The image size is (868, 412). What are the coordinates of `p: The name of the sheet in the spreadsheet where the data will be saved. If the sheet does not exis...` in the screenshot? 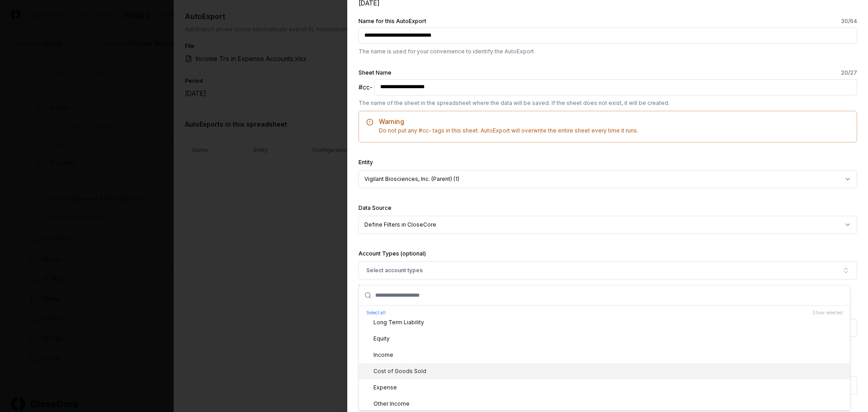 It's located at (608, 103).